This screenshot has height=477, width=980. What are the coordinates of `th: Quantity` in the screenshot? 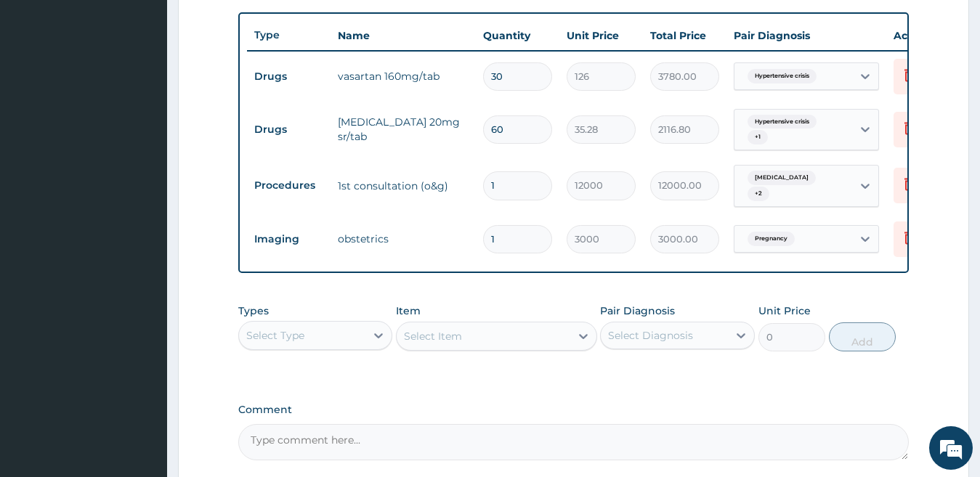 It's located at (518, 36).